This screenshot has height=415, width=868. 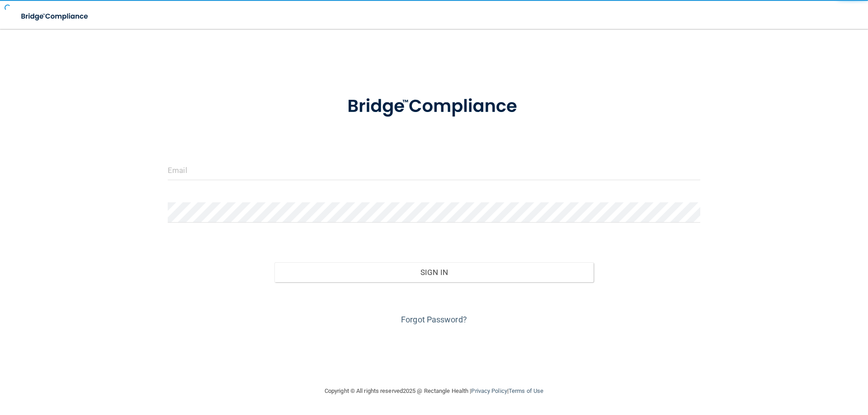 I want to click on a: Forgot Password?, so click(x=434, y=319).